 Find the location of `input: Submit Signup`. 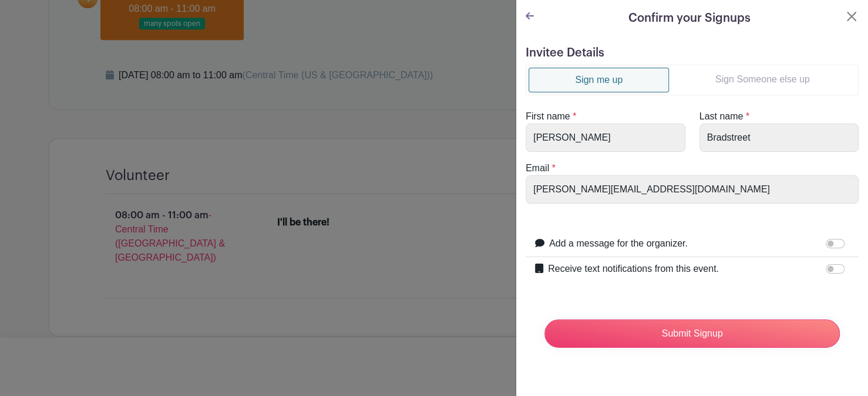

input: Submit Signup is located at coordinates (692, 333).